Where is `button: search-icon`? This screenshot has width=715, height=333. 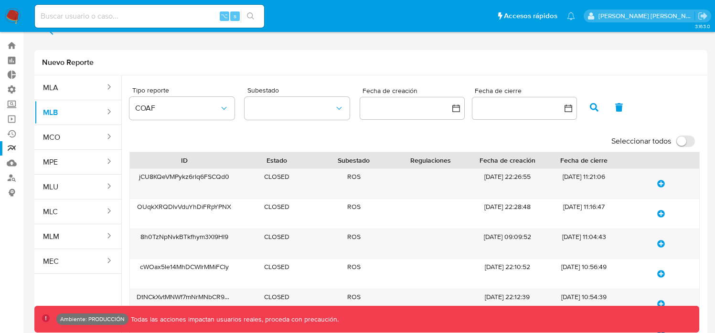
button: search-icon is located at coordinates (250, 16).